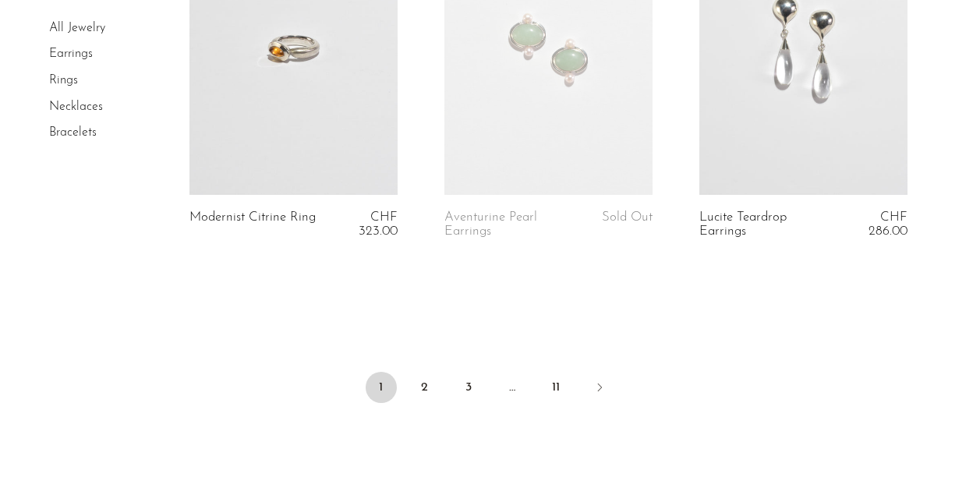 This screenshot has height=502, width=980. What do you see at coordinates (599, 389) in the screenshot?
I see `a: Next` at bounding box center [599, 389].